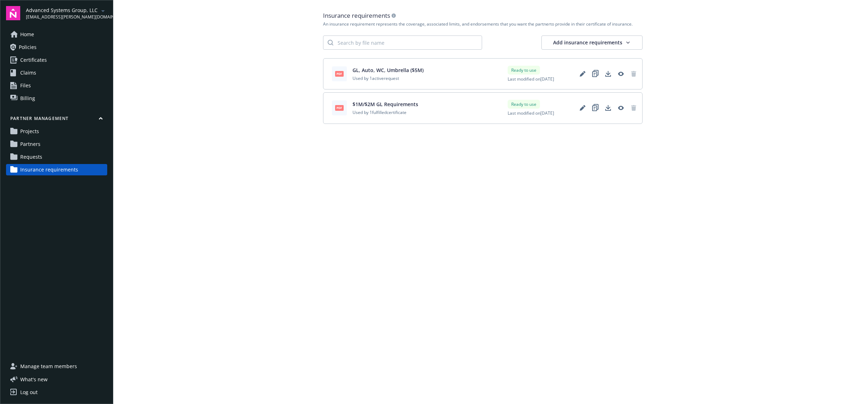 This screenshot has width=852, height=404. I want to click on a: Home, so click(56, 34).